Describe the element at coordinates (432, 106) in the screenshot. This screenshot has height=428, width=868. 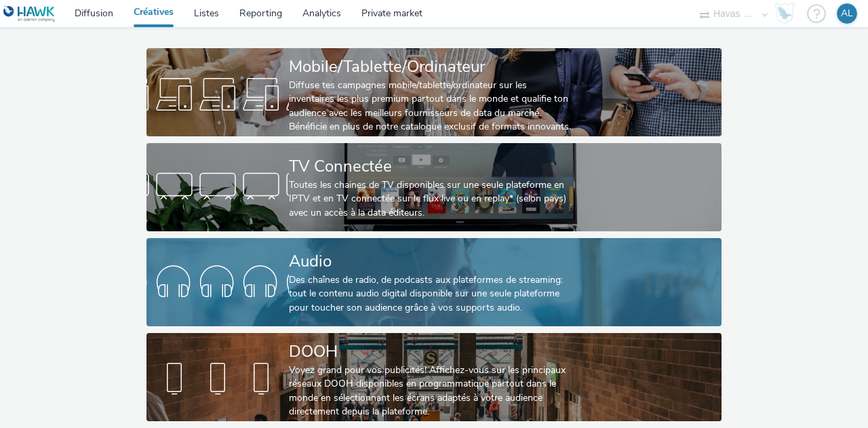
I see `div: Diffuse tes campagnes mobile/tablette/ordinateur sur les inventaires les plus premium partout dan...` at that location.